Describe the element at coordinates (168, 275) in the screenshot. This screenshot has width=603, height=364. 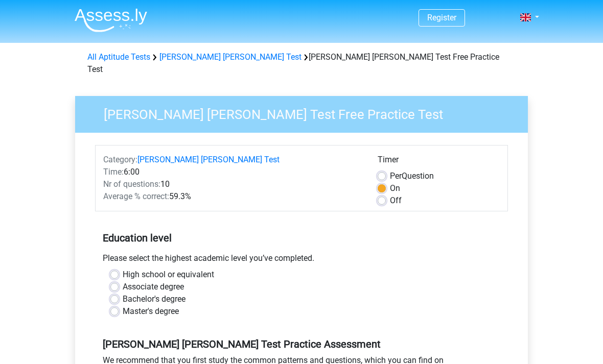
I see `label: High school or equivalent` at that location.